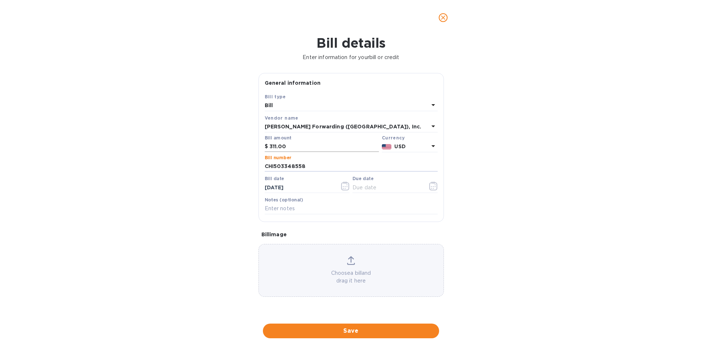 This screenshot has width=702, height=350. Describe the element at coordinates (324, 147) in the screenshot. I see `input: $ Enter bill amount` at that location.